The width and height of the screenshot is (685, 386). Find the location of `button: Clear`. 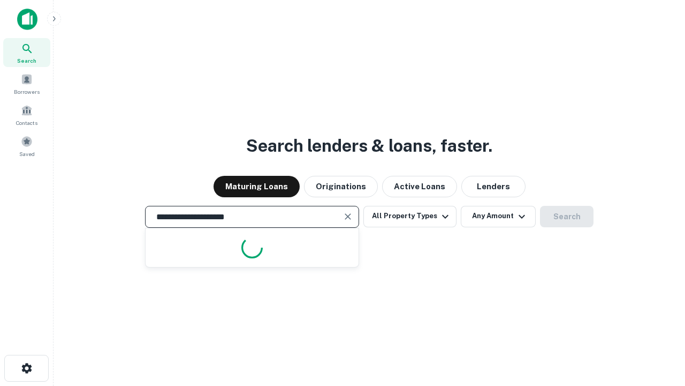

button: Clear is located at coordinates (348, 216).